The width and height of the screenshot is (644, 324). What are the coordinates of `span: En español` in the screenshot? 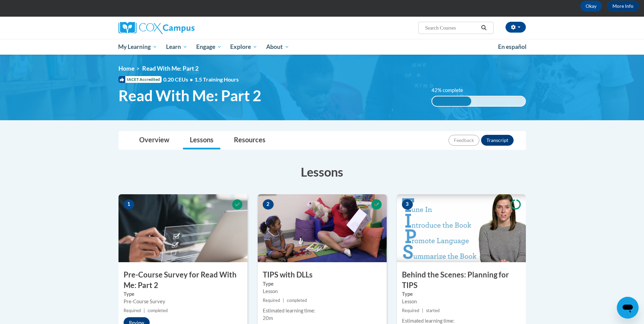 It's located at (512, 46).